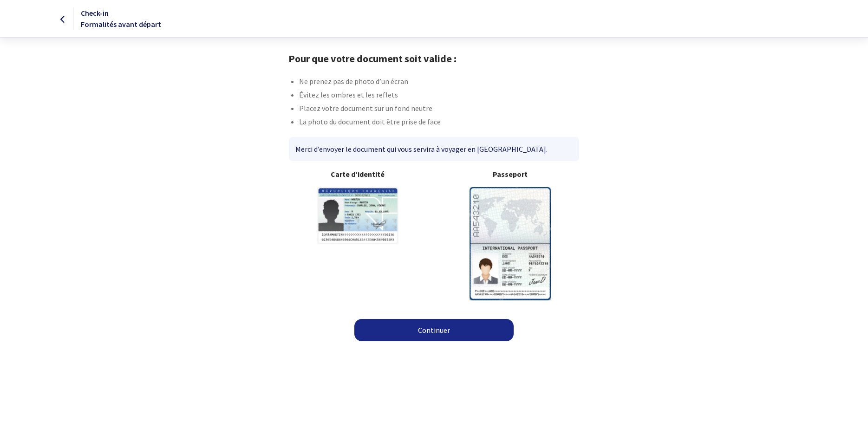  What do you see at coordinates (121, 19) in the screenshot?
I see `span: Check-in Formalités avant départ` at bounding box center [121, 19].